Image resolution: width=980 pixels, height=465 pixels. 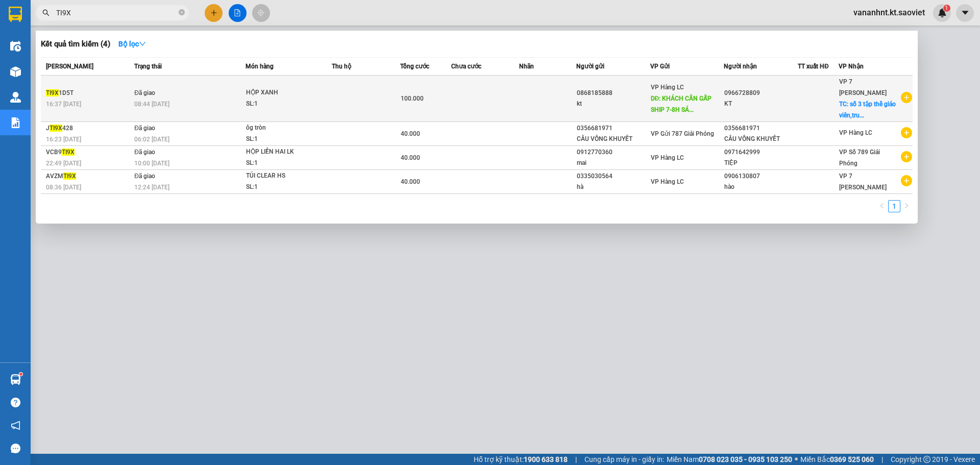 I want to click on sup: 1, so click(x=21, y=375).